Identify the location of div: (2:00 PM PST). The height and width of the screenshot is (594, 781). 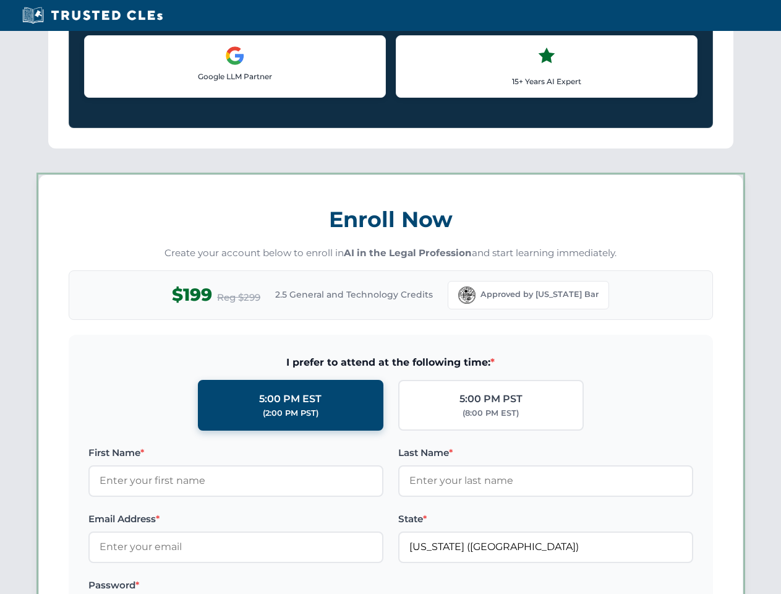
(291, 413).